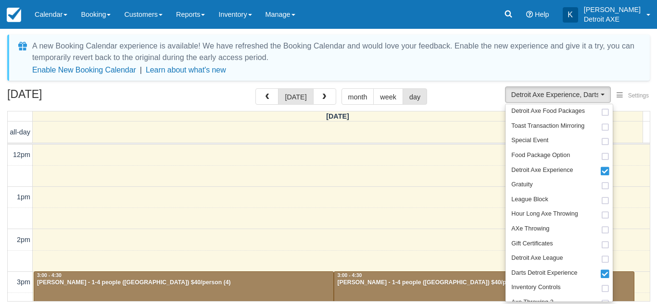 The image size is (657, 304). Describe the element at coordinates (532, 244) in the screenshot. I see `span: Gift Certificates` at that location.